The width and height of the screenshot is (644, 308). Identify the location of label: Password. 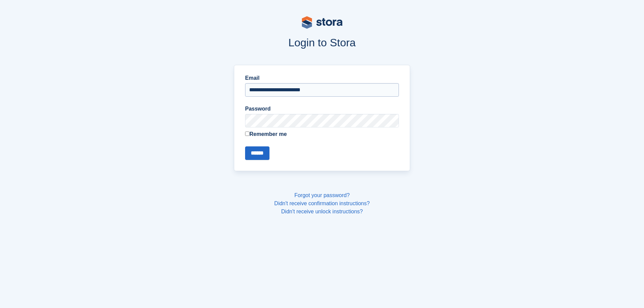
(322, 109).